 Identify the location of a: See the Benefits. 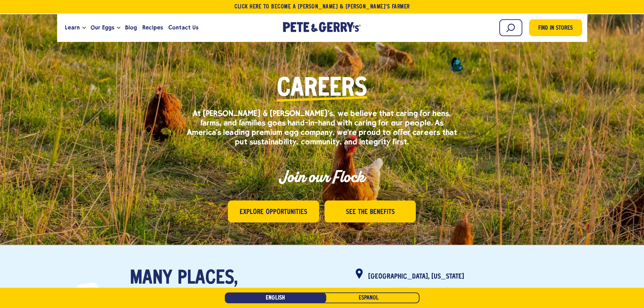
(370, 211).